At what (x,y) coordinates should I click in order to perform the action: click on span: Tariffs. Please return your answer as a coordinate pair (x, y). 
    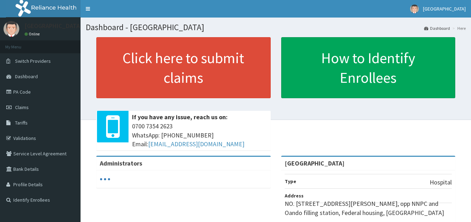
    Looking at the image, I should click on (21, 123).